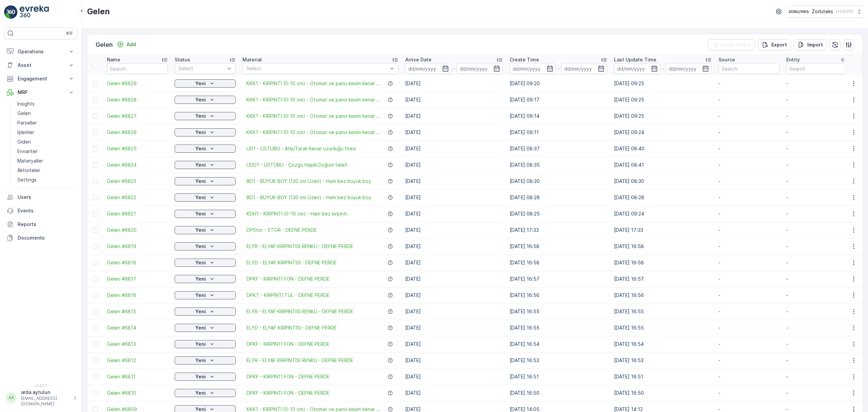 This screenshot has width=868, height=412. I want to click on a: DPStor - STOR - DEFNE PERDE, so click(282, 230).